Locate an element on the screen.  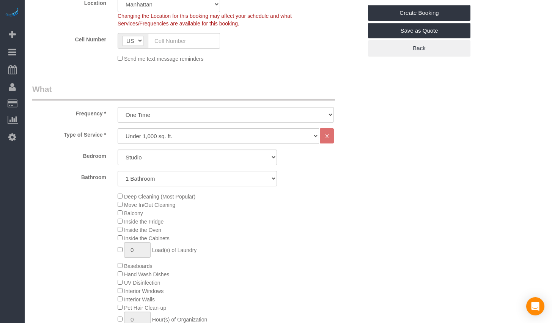
span: Balcony is located at coordinates (134, 213).